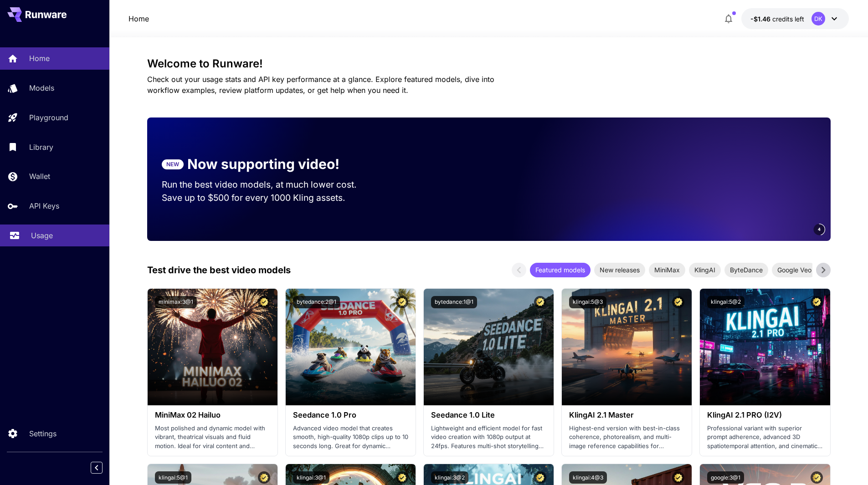 The image size is (868, 485). What do you see at coordinates (761, 19) in the screenshot?
I see `span: -$1.46` at bounding box center [761, 19].